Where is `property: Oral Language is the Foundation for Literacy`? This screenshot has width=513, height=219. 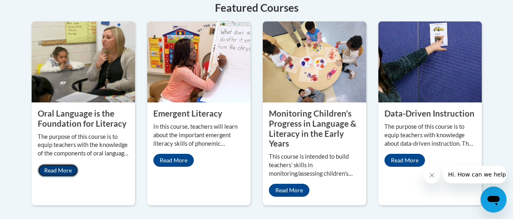 property: Oral Language is the Foundation for Literacy is located at coordinates (82, 118).